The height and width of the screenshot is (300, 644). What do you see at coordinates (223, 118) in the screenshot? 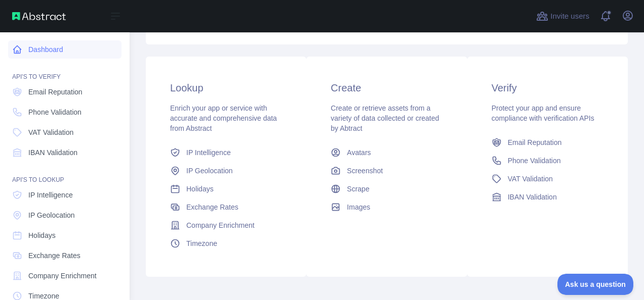
I see `span: Enrich your app or service with accurate and comprehensive data from Abstract` at bounding box center [223, 118].